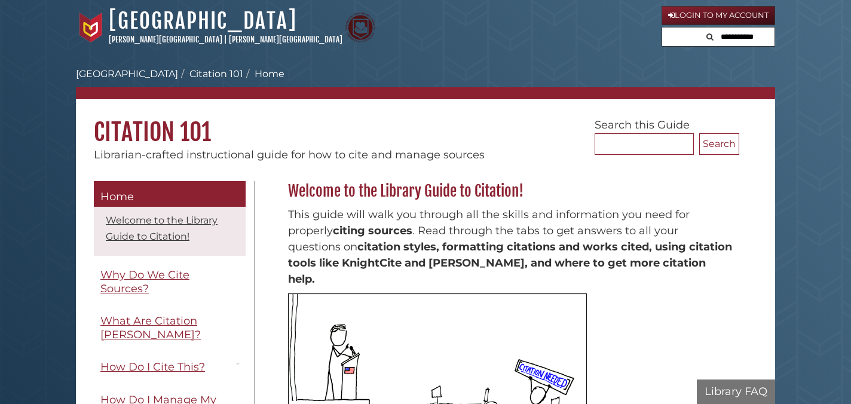 The width and height of the screenshot is (851, 404). I want to click on img: Calvin Theological Seminary, so click(360, 27).